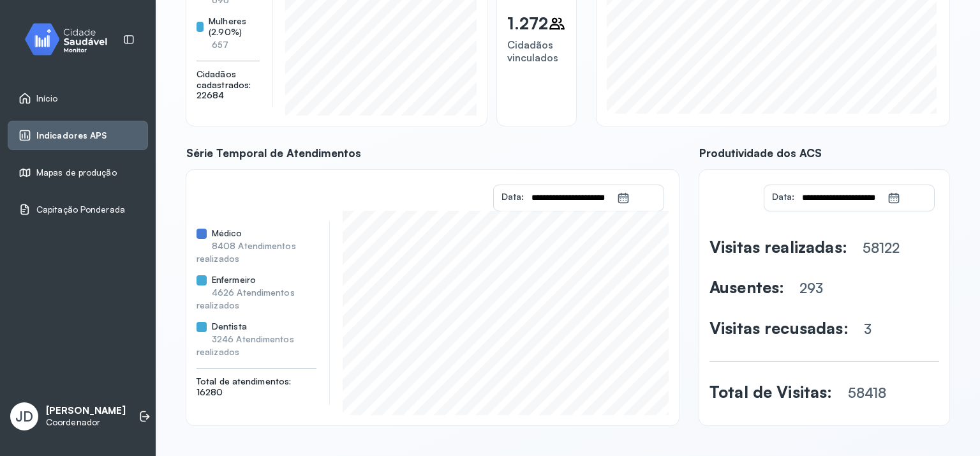  Describe the element at coordinates (779, 328) in the screenshot. I see `span: Visitas recusadas:` at that location.